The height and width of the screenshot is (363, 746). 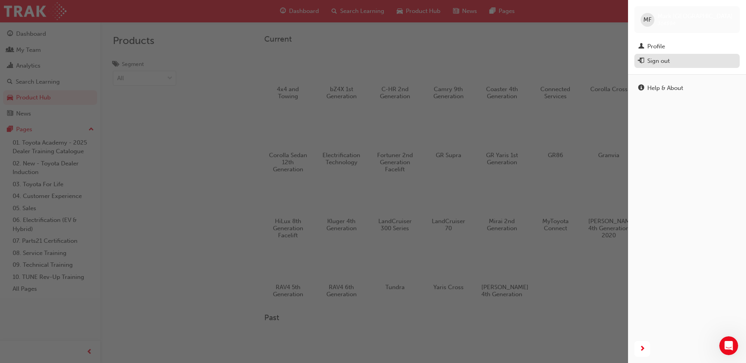 I want to click on button: Sign out, so click(x=687, y=61).